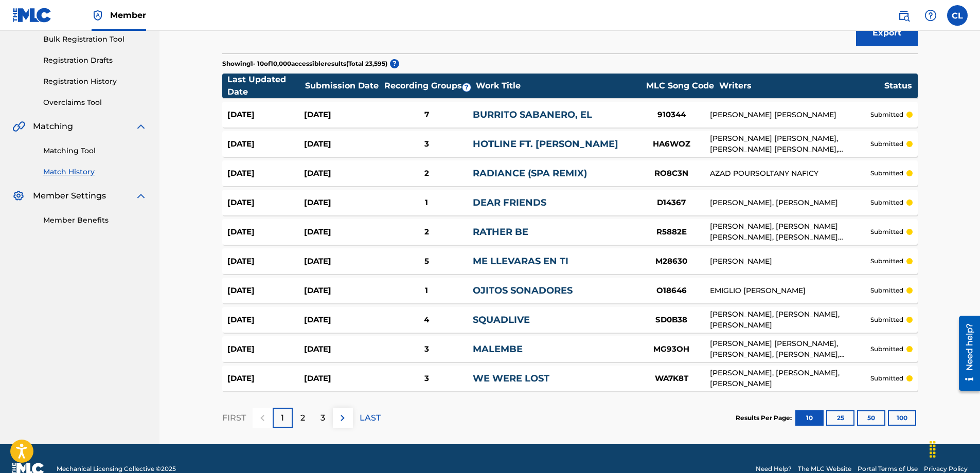  What do you see at coordinates (32, 15) in the screenshot?
I see `img: MLC Logo` at bounding box center [32, 15].